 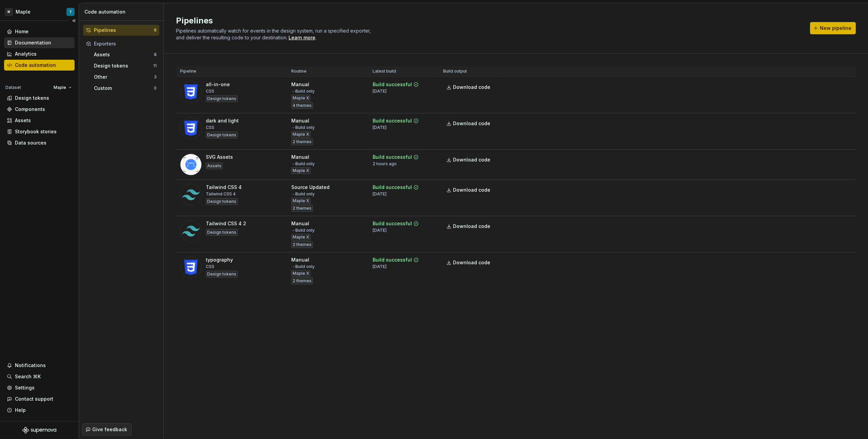 I want to click on th: Build output, so click(x=469, y=71).